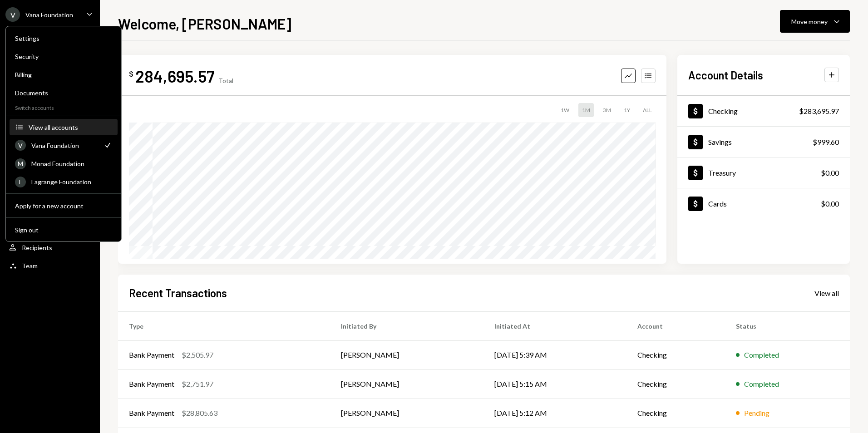  Describe the element at coordinates (64, 230) in the screenshot. I see `button: Sign out` at that location.